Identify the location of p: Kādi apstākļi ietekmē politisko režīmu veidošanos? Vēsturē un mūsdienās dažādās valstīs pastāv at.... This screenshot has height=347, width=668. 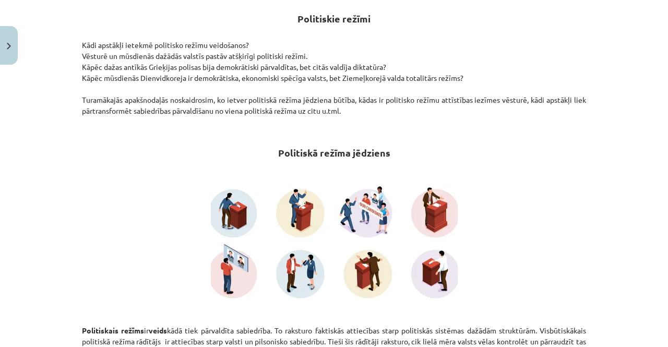
(334, 78).